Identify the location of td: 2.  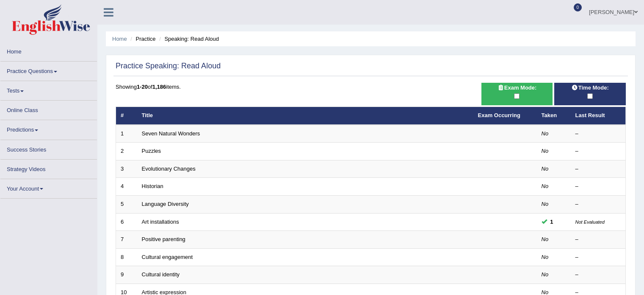
(127, 151).